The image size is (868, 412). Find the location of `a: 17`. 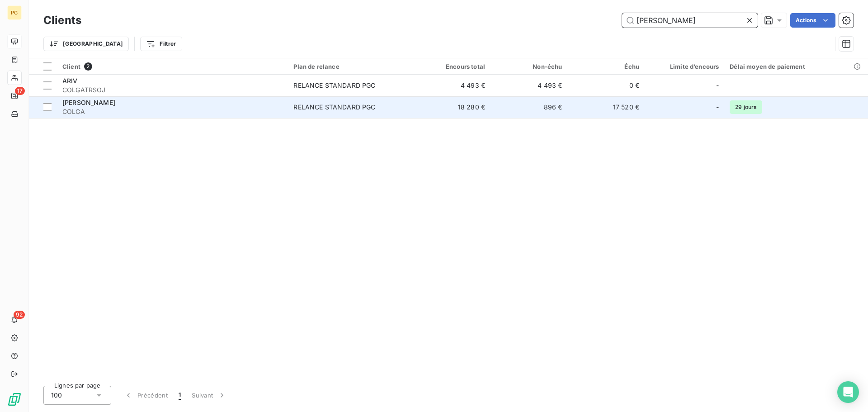

a: 17 is located at coordinates (14, 96).